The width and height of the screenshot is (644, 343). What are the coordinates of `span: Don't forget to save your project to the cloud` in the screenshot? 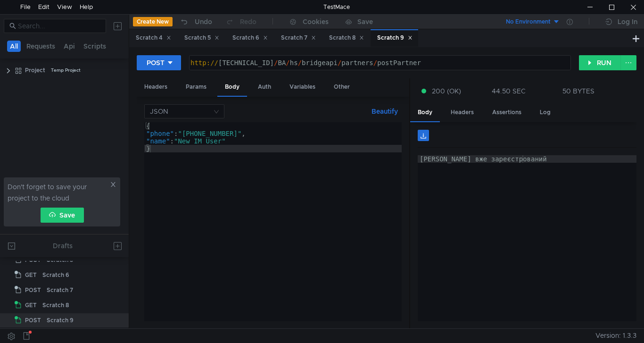 It's located at (58, 193).